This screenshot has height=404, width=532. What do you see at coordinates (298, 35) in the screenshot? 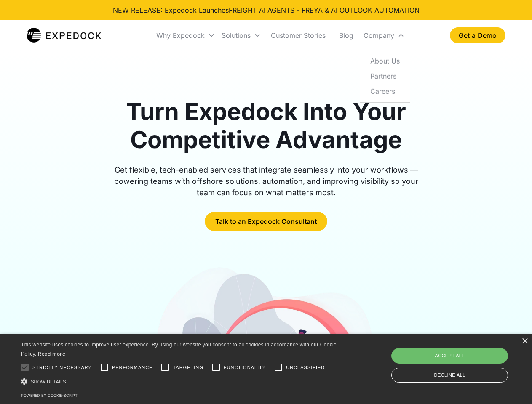
I see `a: Customer Stories` at bounding box center [298, 35].